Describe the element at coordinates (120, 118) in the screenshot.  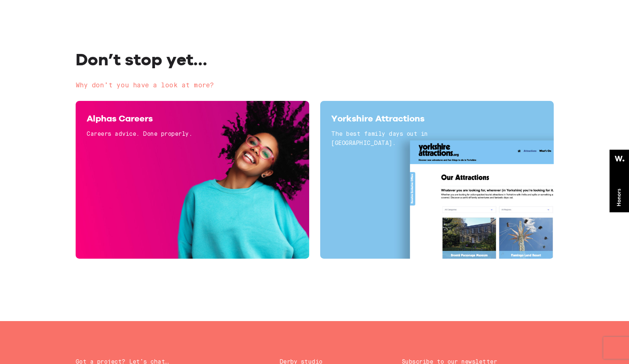
I see `span: Alphas Careers` at that location.